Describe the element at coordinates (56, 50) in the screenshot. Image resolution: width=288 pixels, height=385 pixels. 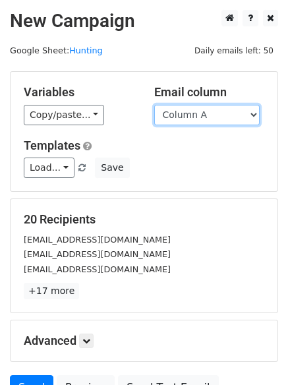
I see `small: Google Sheet:` at that location.